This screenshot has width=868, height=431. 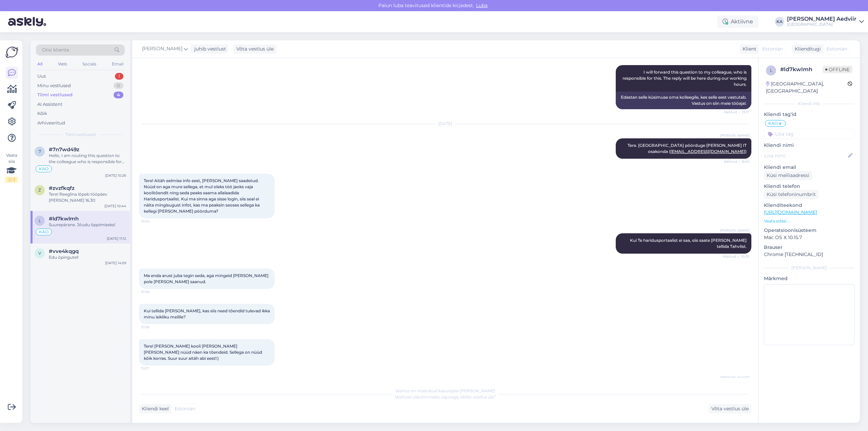 What do you see at coordinates (119, 95) in the screenshot?
I see `div: 4` at bounding box center [119, 95].